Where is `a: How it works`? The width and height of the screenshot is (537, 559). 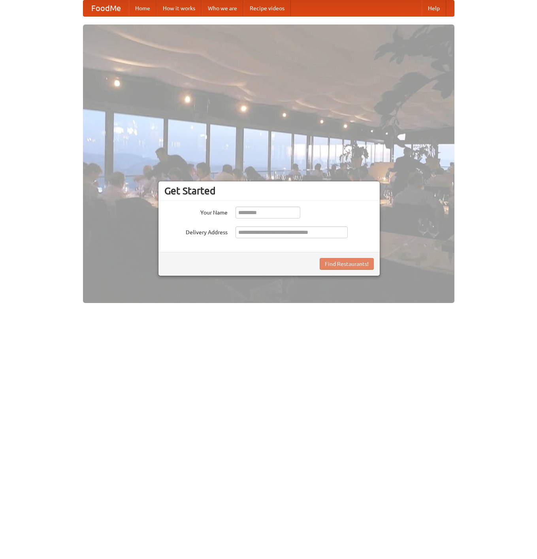
a: How it works is located at coordinates (179, 8).